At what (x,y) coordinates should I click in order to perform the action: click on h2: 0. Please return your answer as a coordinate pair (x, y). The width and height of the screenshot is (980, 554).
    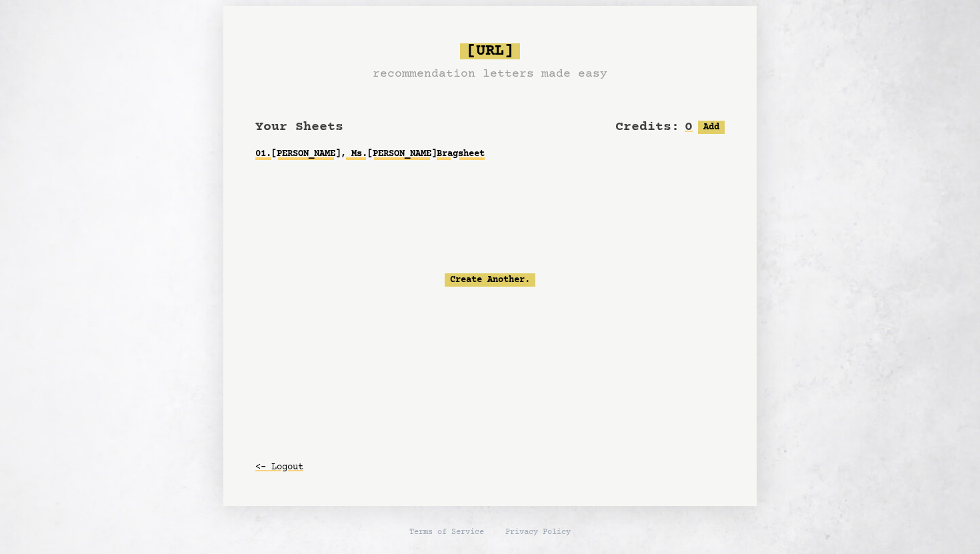
    Looking at the image, I should click on (689, 128).